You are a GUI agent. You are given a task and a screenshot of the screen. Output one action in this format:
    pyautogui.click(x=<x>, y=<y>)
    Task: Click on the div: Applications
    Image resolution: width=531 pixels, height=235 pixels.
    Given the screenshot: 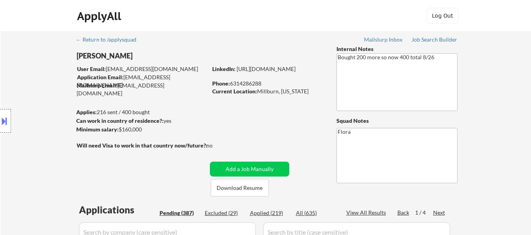 What is the action you would take?
    pyautogui.click(x=118, y=210)
    